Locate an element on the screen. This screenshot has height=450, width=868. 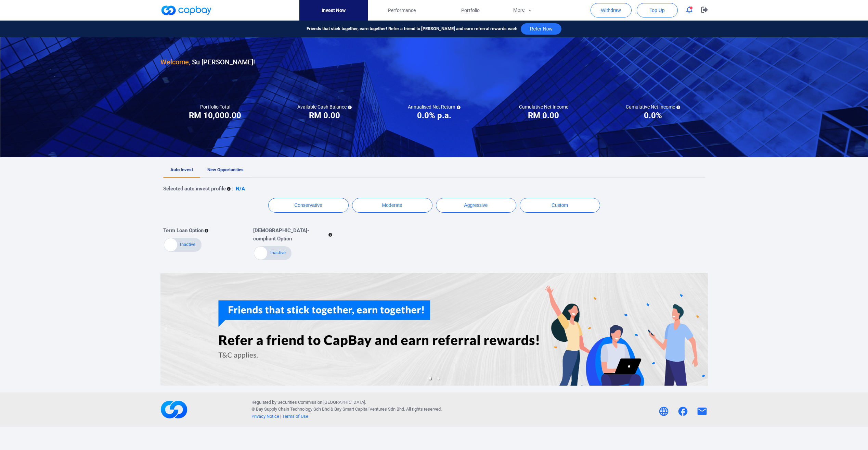
a: Terms of Use is located at coordinates (296, 415).